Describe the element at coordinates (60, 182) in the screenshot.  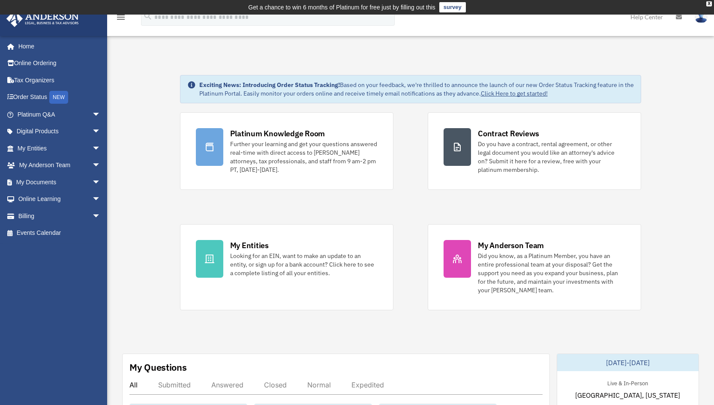
I see `a: My Documentsarrow_drop_down` at that location.